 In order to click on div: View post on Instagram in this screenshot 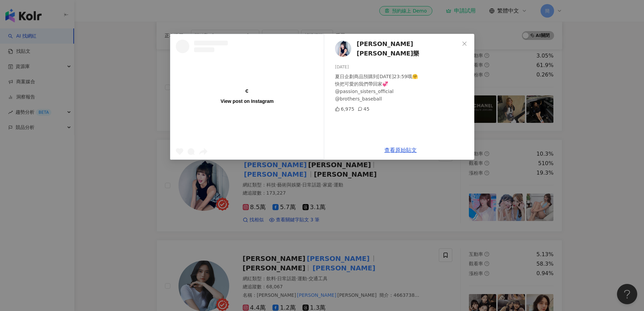, I will do `click(247, 101)`.